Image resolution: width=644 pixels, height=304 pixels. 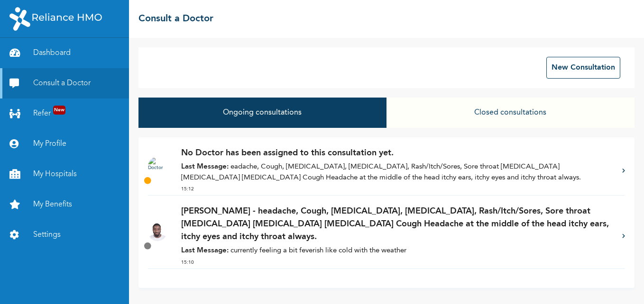 I want to click on button: Ongoing consultations, so click(x=262, y=113).